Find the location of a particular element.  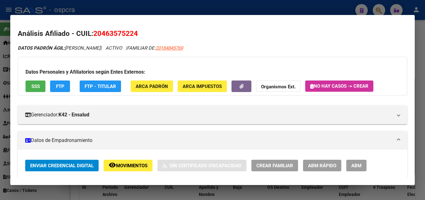

span: Movimientos is located at coordinates (132, 165).